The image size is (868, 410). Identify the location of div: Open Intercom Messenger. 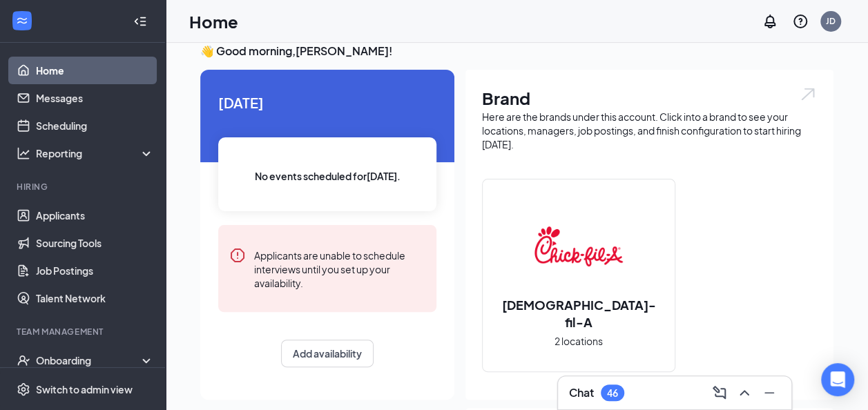
(838, 380).